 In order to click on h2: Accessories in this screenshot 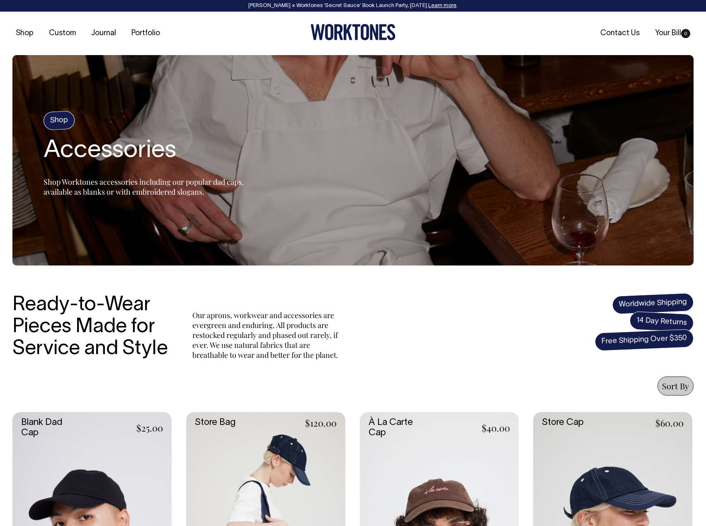, I will do `click(147, 151)`.